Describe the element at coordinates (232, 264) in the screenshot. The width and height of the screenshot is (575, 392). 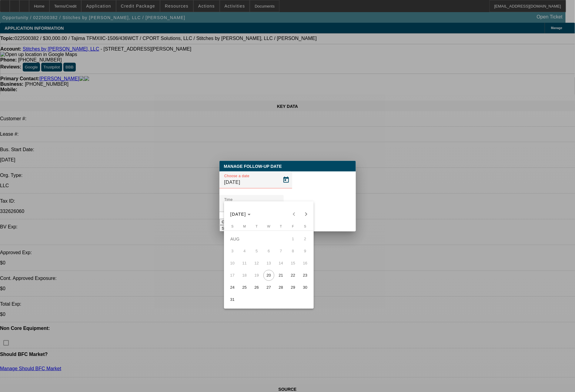
I see `button: August 10, 2025` at that location.